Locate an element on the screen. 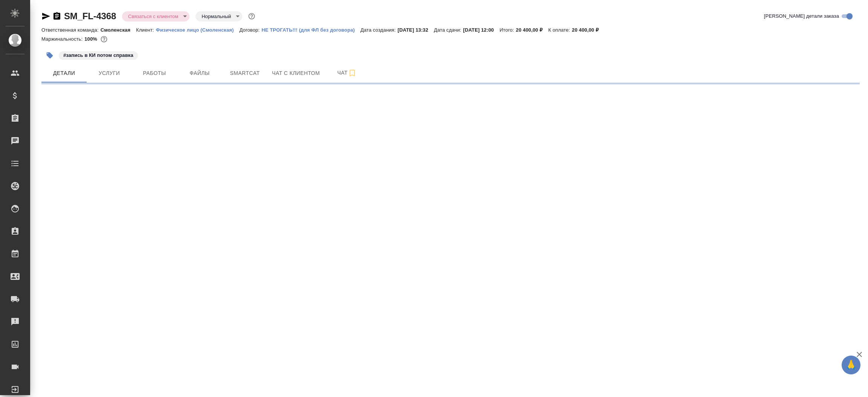 The width and height of the screenshot is (868, 397). p: Физическое лицо (Смоленская) is located at coordinates (197, 30).